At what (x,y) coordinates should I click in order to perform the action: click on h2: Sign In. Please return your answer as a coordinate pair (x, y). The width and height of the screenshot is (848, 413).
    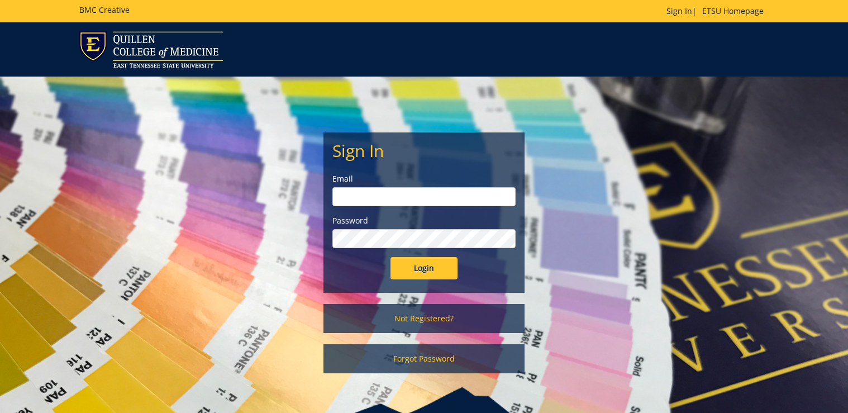
    Looking at the image, I should click on (424, 150).